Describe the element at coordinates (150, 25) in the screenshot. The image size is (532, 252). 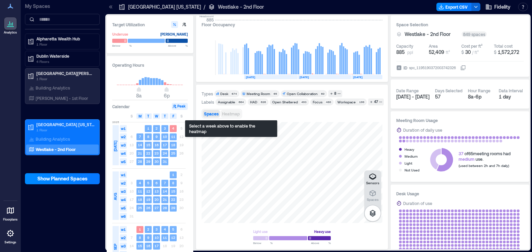
I see `h3: Target Utilization` at that location.